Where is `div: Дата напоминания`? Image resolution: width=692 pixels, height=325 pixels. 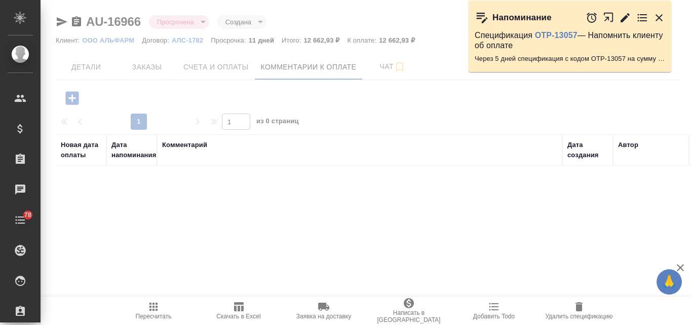 div: Дата напоминания is located at coordinates (134, 150).